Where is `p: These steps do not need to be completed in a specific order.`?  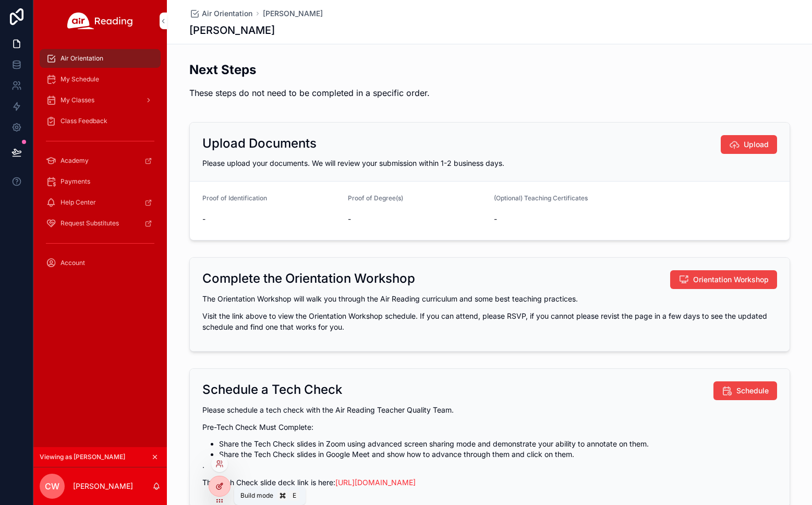
p: These steps do not need to be completed in a specific order. is located at coordinates (309, 93).